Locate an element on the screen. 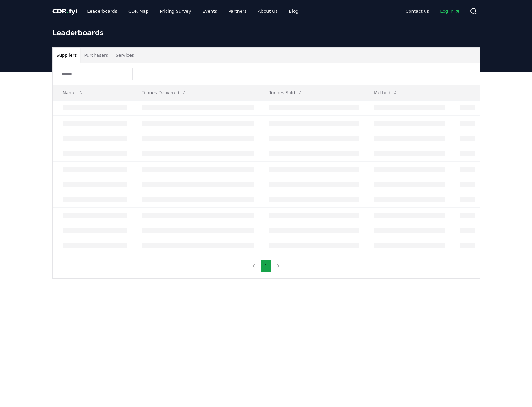 Image resolution: width=532 pixels, height=407 pixels. h1: Leaderboards is located at coordinates (266, 33).